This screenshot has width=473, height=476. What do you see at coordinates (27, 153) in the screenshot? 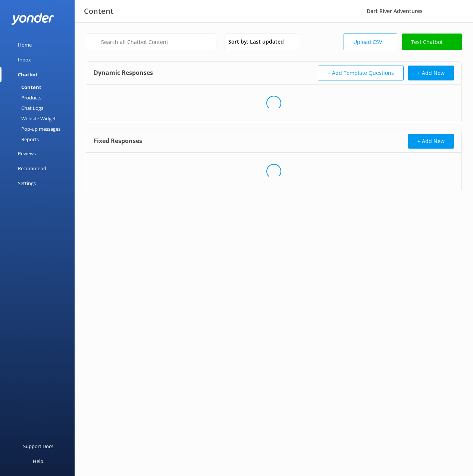
I see `div: Reviews` at bounding box center [27, 153].